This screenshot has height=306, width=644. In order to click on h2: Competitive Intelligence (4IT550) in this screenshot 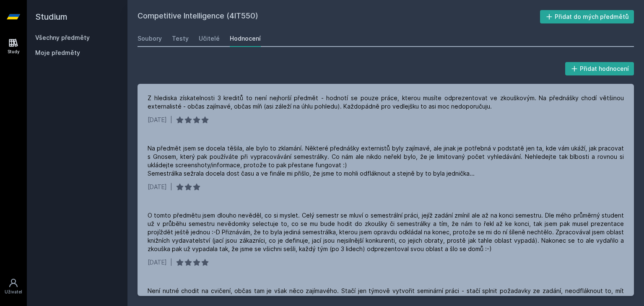, I will do `click(339, 17)`.